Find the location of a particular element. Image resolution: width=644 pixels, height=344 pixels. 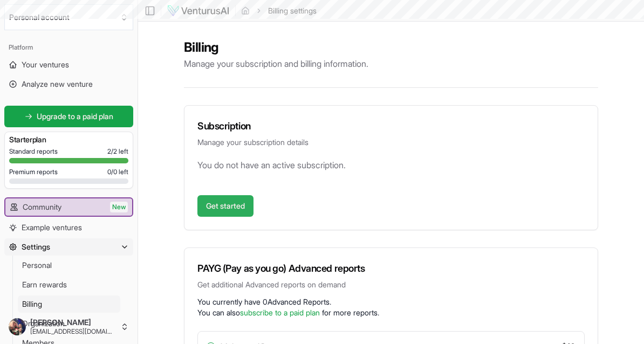

p: Manage your subscription details is located at coordinates (391, 142).